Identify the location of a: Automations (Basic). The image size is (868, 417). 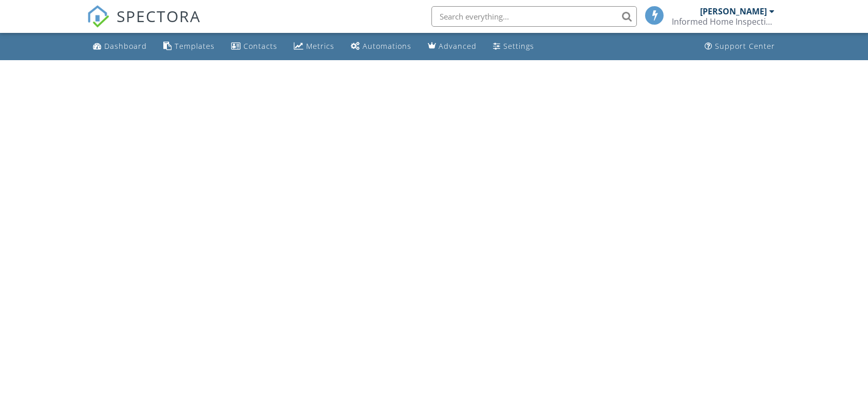
(381, 46).